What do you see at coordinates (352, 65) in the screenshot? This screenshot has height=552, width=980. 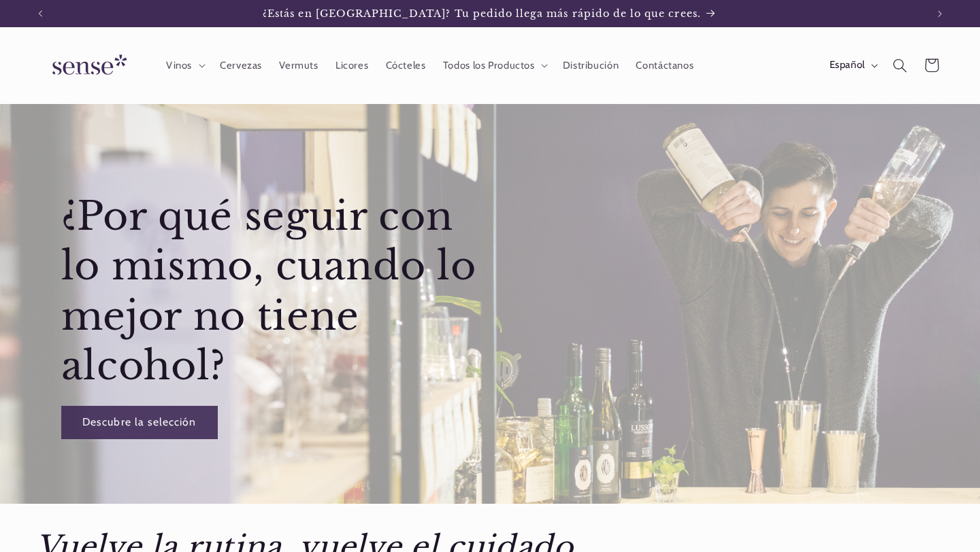 I see `span: Licores` at bounding box center [352, 65].